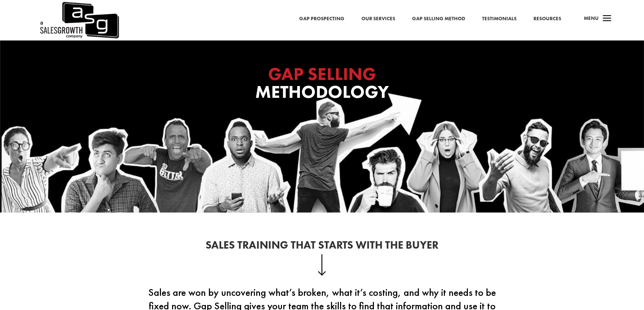 The height and width of the screenshot is (310, 644). Describe the element at coordinates (322, 74) in the screenshot. I see `span: GAP SELLING` at that location.